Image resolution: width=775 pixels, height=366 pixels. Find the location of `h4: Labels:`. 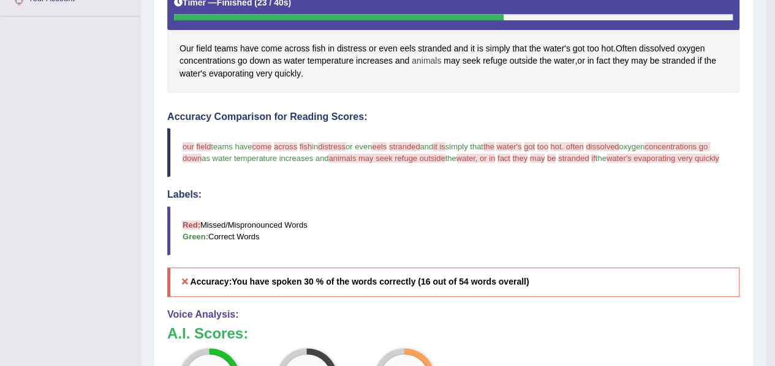

h4: Labels: is located at coordinates (453, 195).